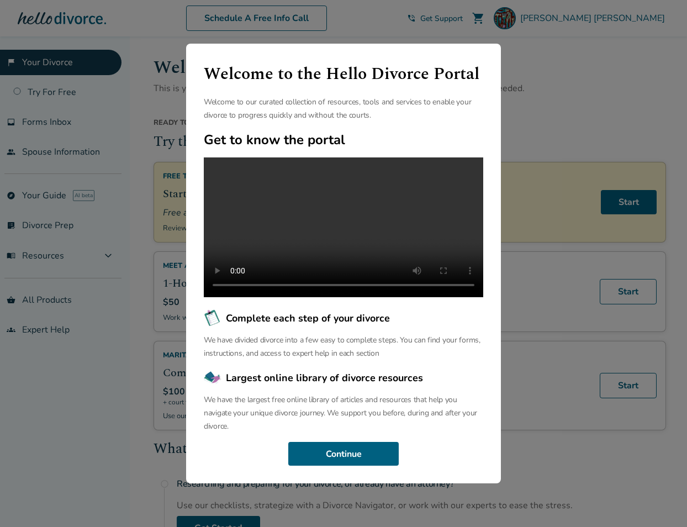 This screenshot has width=687, height=527. Describe the element at coordinates (344, 140) in the screenshot. I see `h2: Get to know the portal` at that location.